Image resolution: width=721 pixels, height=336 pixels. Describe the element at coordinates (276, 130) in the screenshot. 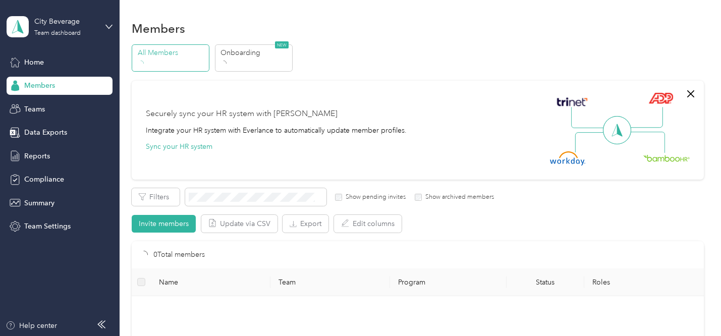

I see `div: Integrate your HR system with Everlance to automatically update member profiles.` at that location.